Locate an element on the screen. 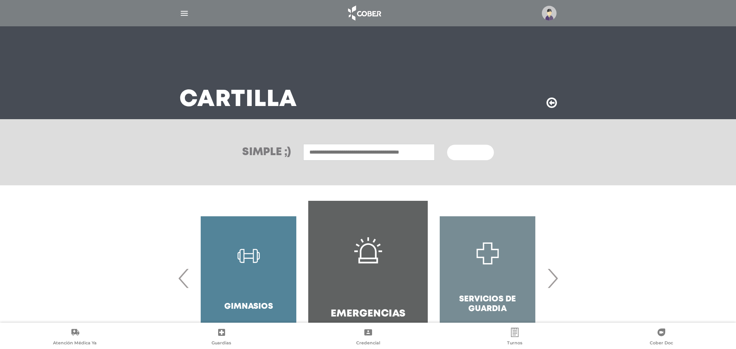 Image resolution: width=736 pixels, height=349 pixels. h4: Emergencias is located at coordinates (368, 314).